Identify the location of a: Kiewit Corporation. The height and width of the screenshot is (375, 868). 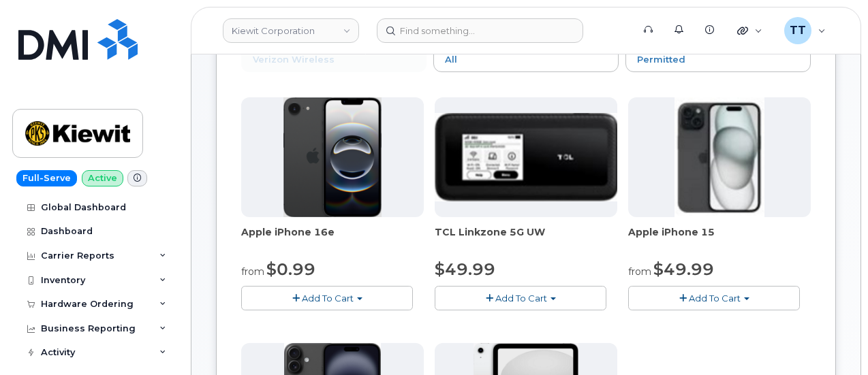
(291, 31).